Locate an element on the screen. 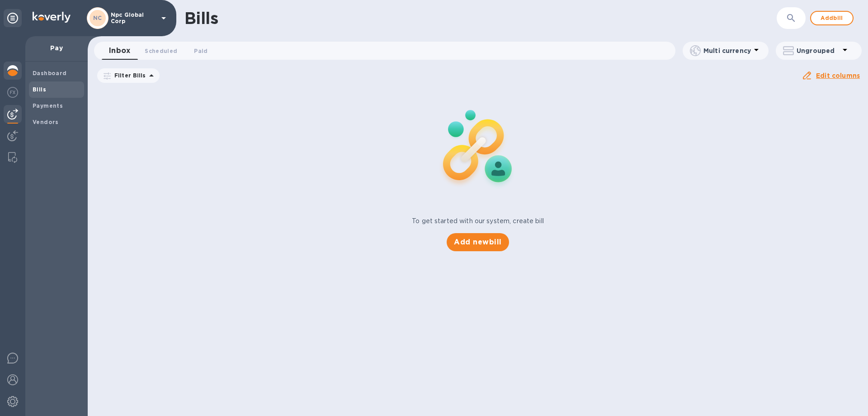 The image size is (868, 416). p: Pay is located at coordinates (57, 48).